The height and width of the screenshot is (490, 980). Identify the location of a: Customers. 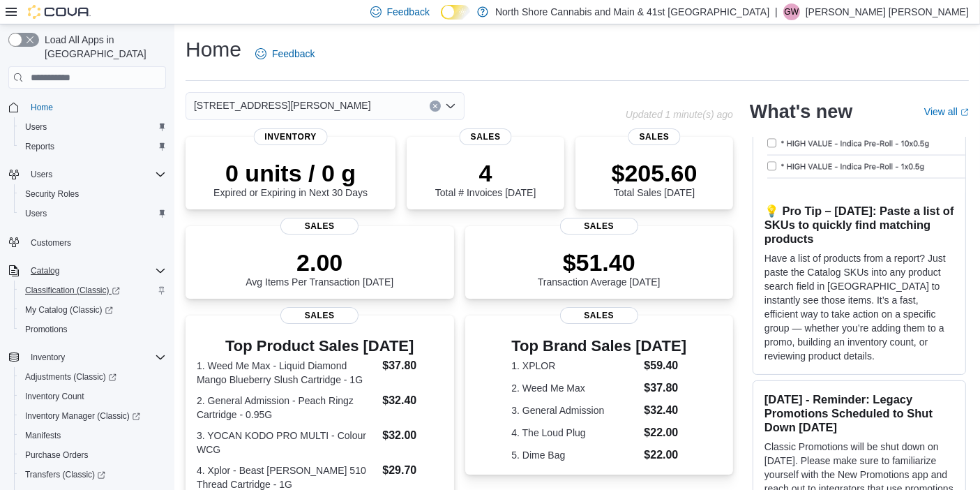
(51, 242).